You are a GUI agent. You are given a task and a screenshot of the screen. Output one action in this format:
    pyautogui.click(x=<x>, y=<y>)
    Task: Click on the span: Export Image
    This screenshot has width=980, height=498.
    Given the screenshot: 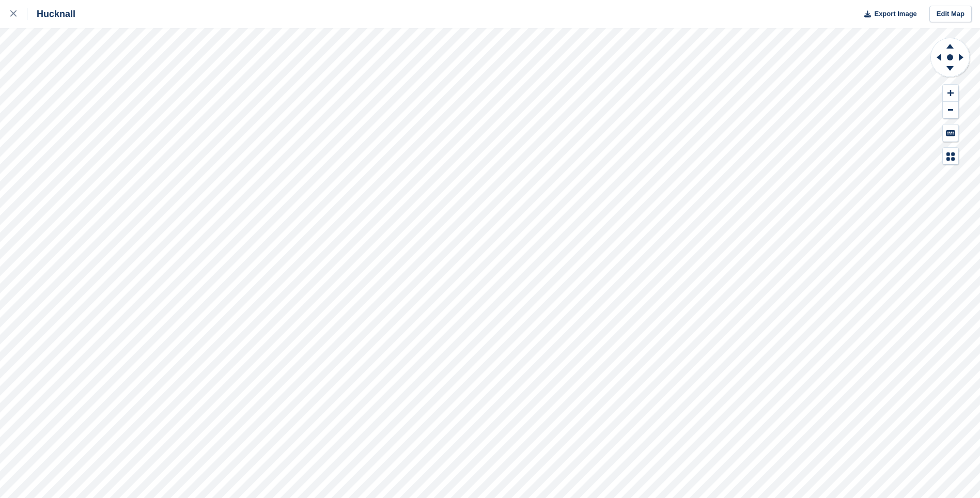 What is the action you would take?
    pyautogui.click(x=896, y=14)
    